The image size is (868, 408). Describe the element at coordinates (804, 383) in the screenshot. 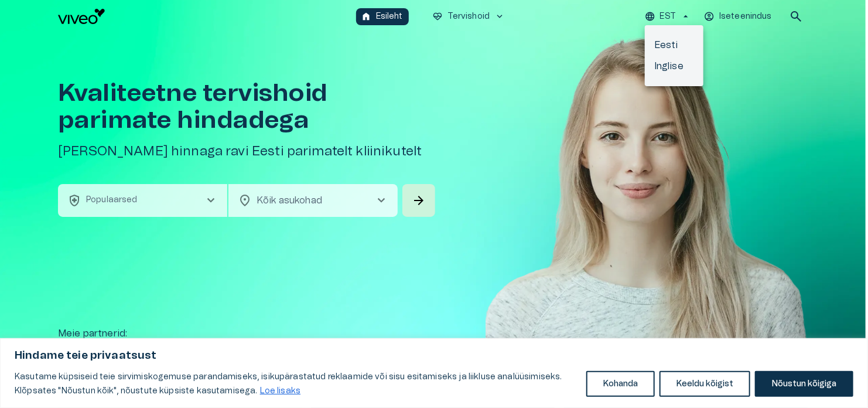

I see `button: Nõustun kõigiga` at that location.